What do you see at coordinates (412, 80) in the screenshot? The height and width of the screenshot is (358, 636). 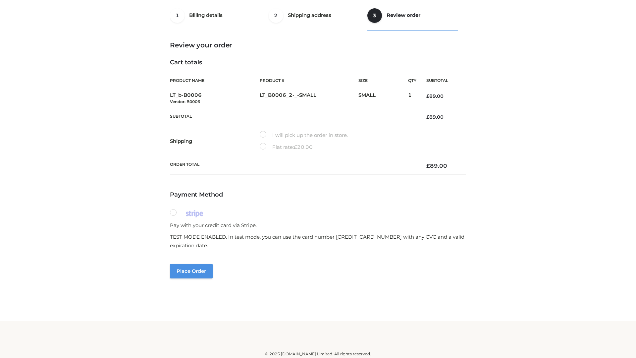 I see `th: Qty` at bounding box center [412, 80].